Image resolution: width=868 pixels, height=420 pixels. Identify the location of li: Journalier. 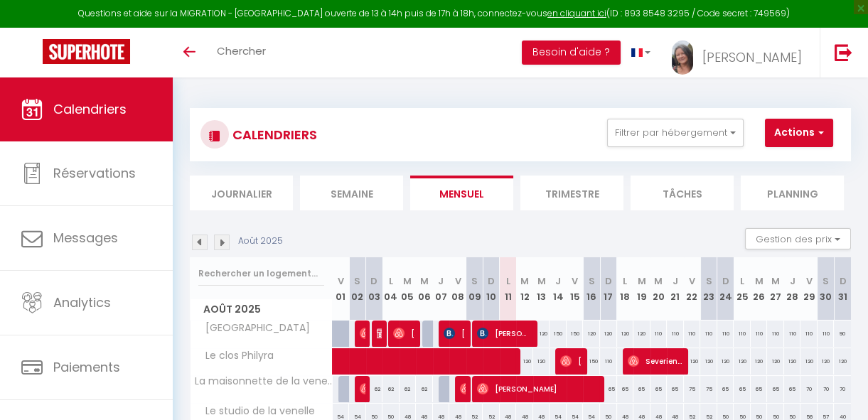
(241, 193).